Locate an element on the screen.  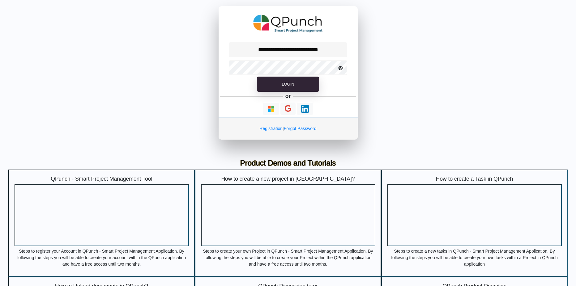
h5: QPunch - Smart Project Management Tool is located at coordinates (102, 179).